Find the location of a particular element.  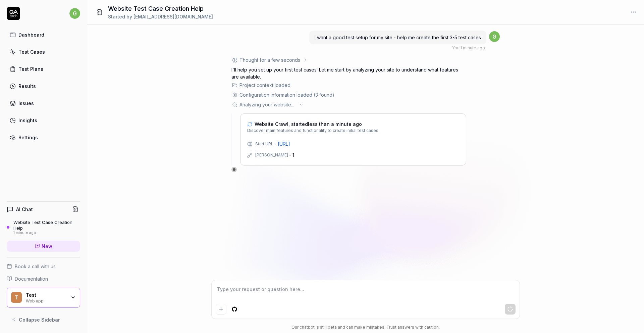

span: New is located at coordinates (47, 246).